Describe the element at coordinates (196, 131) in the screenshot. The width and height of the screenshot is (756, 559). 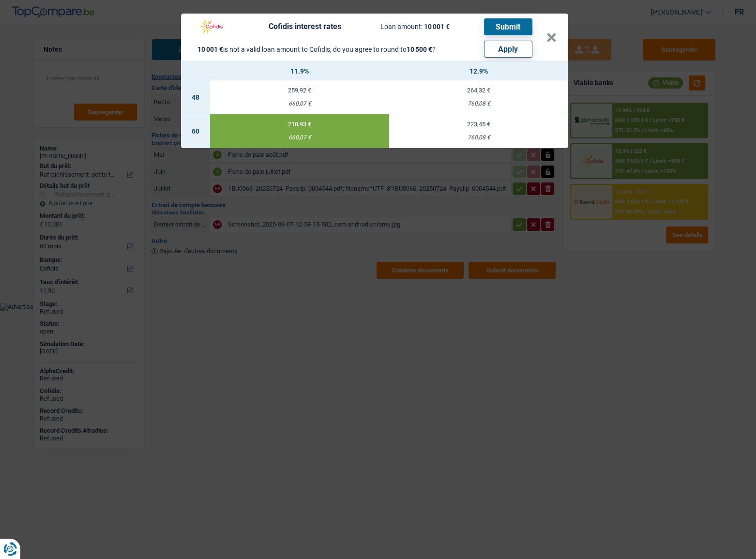
I see `td: 60` at that location.